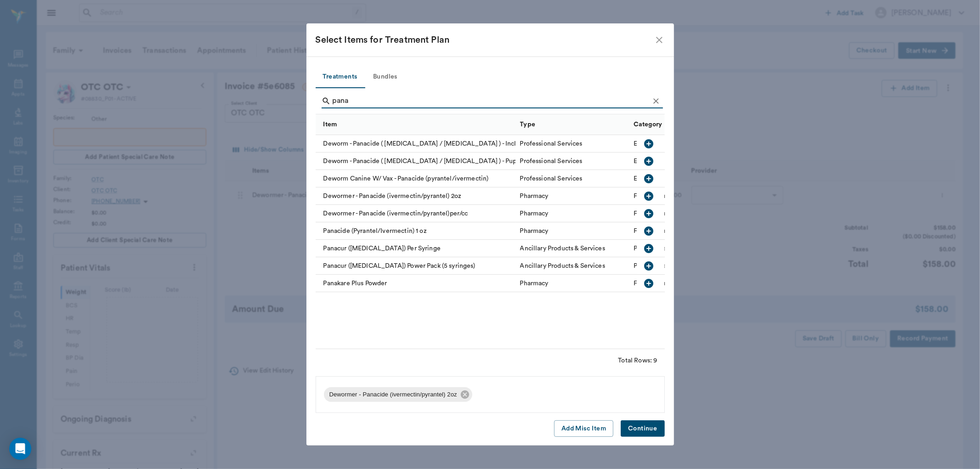 This screenshot has width=980, height=469. What do you see at coordinates (340, 77) in the screenshot?
I see `button: Treatments` at bounding box center [340, 77].